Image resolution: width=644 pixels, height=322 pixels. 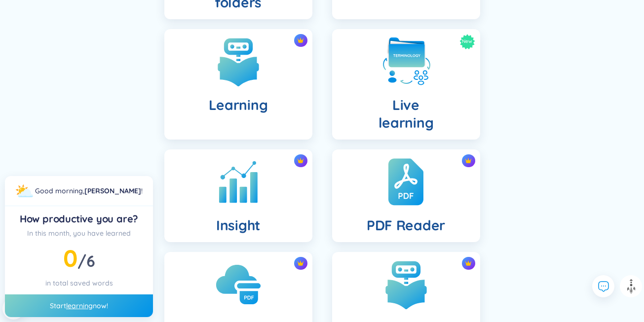 What do you see at coordinates (238, 105) in the screenshot?
I see `h4: Learning` at bounding box center [238, 105].